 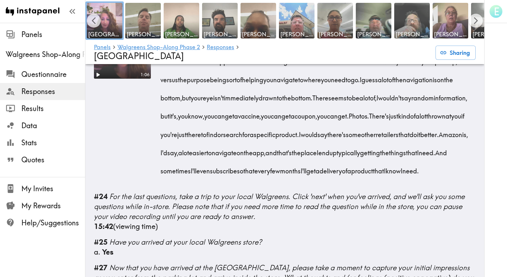 What do you see at coordinates (418, 77) in the screenshot?
I see `span: navigation` at bounding box center [418, 77].